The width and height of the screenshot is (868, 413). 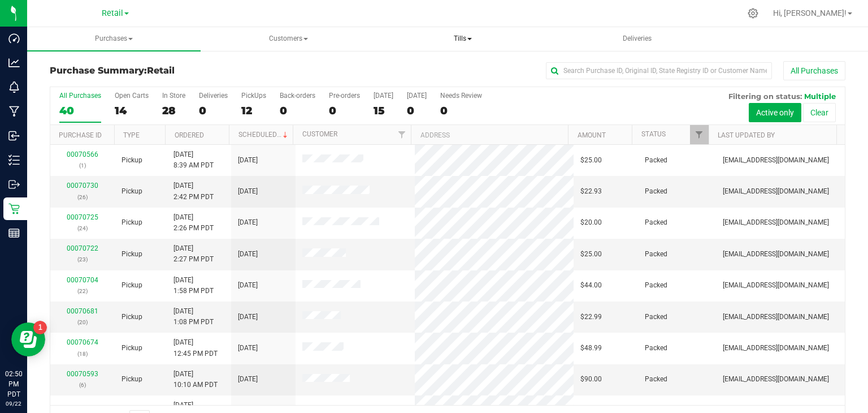 I want to click on div: Needs Review, so click(x=461, y=96).